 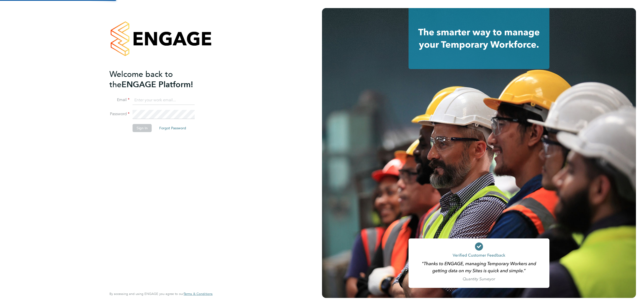 What do you see at coordinates (173, 128) in the screenshot?
I see `button: Forgot Password` at bounding box center [173, 128].